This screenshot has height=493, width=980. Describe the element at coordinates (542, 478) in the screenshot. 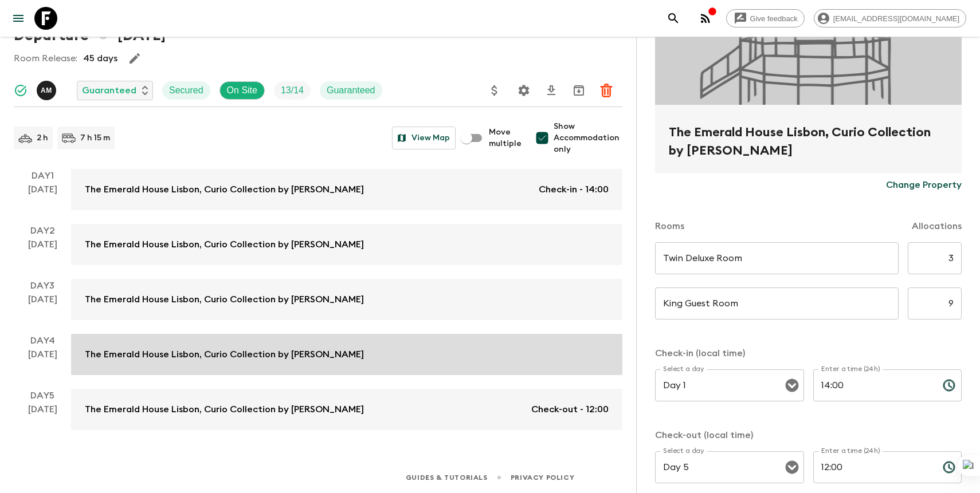

I see `a: Privacy Policy` at that location.